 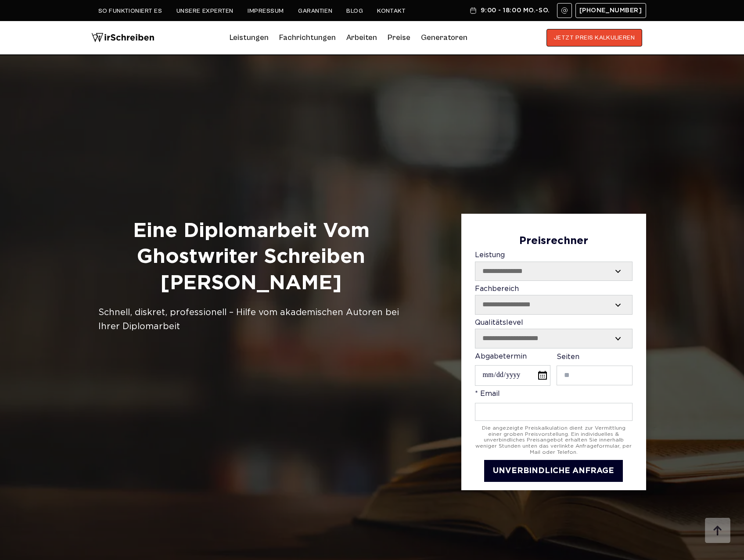 What do you see at coordinates (554, 271) in the screenshot?
I see `select: Leistung` at bounding box center [554, 271].